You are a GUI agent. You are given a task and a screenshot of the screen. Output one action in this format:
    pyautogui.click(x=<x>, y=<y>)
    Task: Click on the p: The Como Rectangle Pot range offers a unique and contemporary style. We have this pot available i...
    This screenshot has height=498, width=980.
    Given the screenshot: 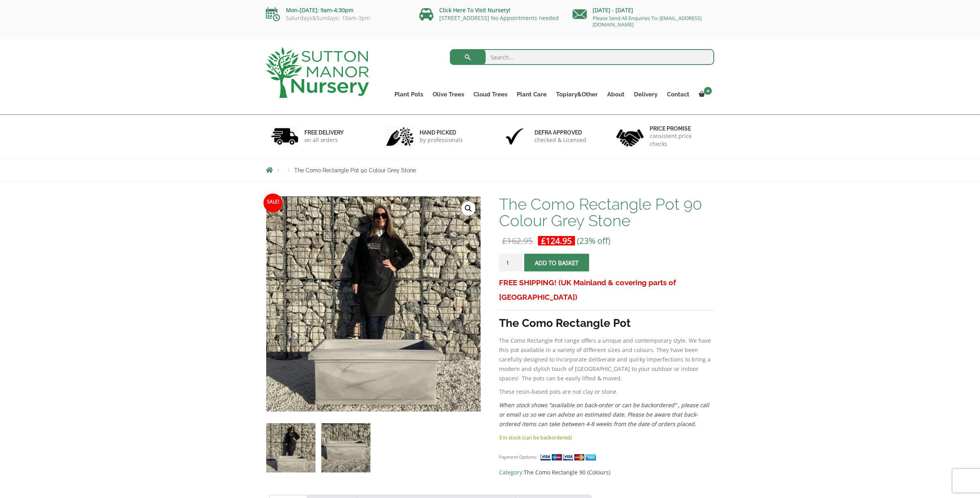 What is the action you would take?
    pyautogui.click(x=606, y=360)
    